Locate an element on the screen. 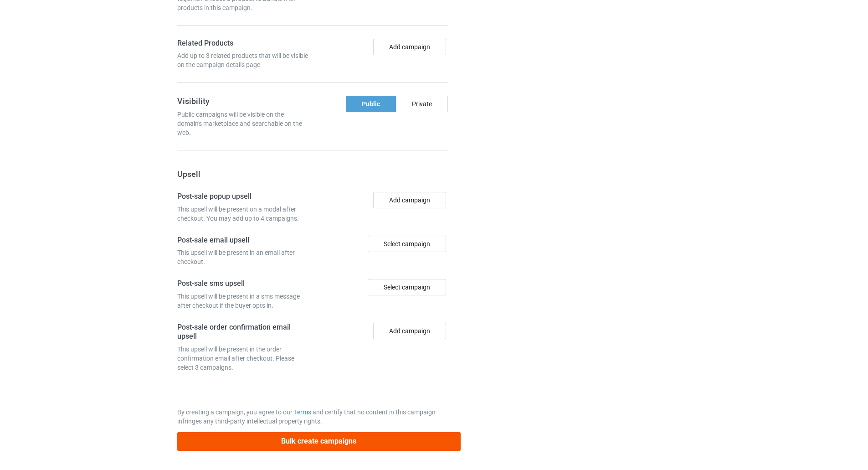  div: This upsell will be present on a modal after checkout. You may add up to 4 campaigns. is located at coordinates (244, 213).